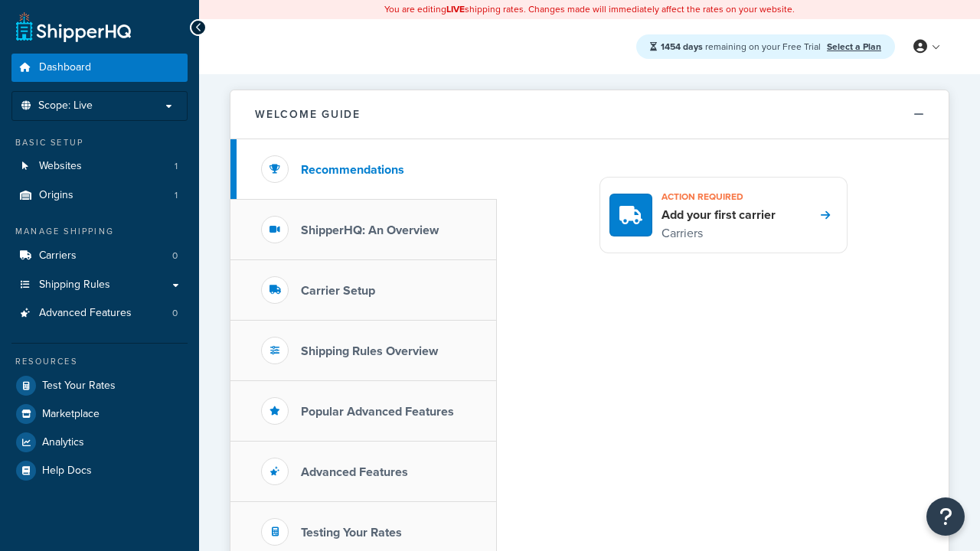 The image size is (980, 551). Describe the element at coordinates (99, 386) in the screenshot. I see `a: Test Your Rates` at that location.